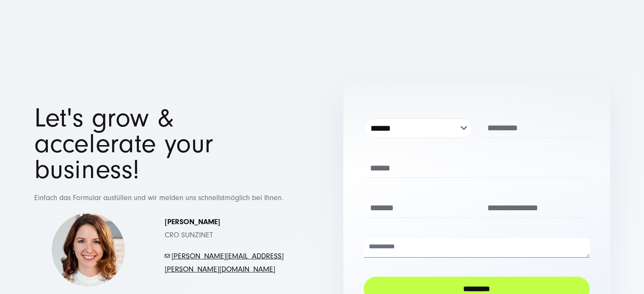 This screenshot has height=294, width=644. I want to click on span: Let's grow & accelerate your business!, so click(124, 144).